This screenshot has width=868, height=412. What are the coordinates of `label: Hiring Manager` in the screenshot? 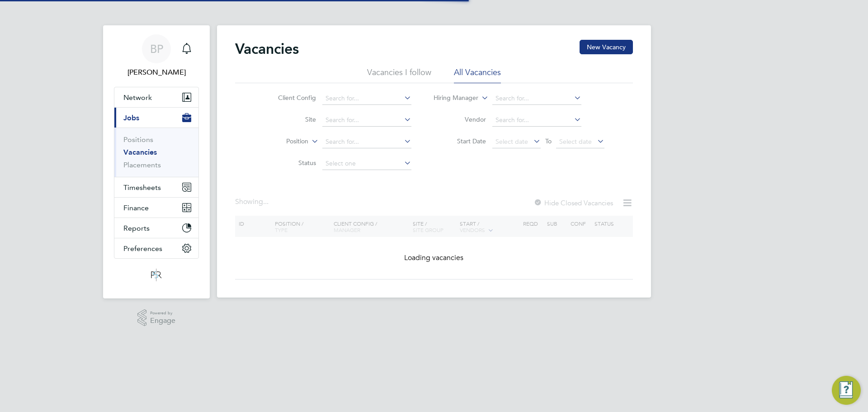 It's located at (452, 98).